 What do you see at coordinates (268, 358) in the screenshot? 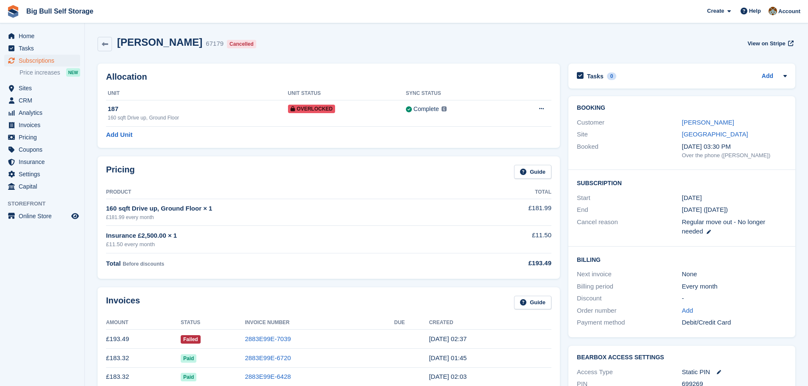
I see `a: 2883E99E-6720` at bounding box center [268, 358].